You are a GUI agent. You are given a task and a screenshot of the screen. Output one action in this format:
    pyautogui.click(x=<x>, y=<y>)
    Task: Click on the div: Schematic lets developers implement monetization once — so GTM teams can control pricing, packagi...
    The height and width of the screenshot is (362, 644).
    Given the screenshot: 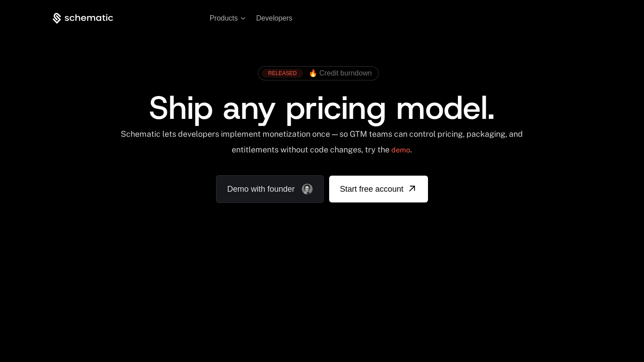 What is the action you would take?
    pyautogui.click(x=322, y=145)
    